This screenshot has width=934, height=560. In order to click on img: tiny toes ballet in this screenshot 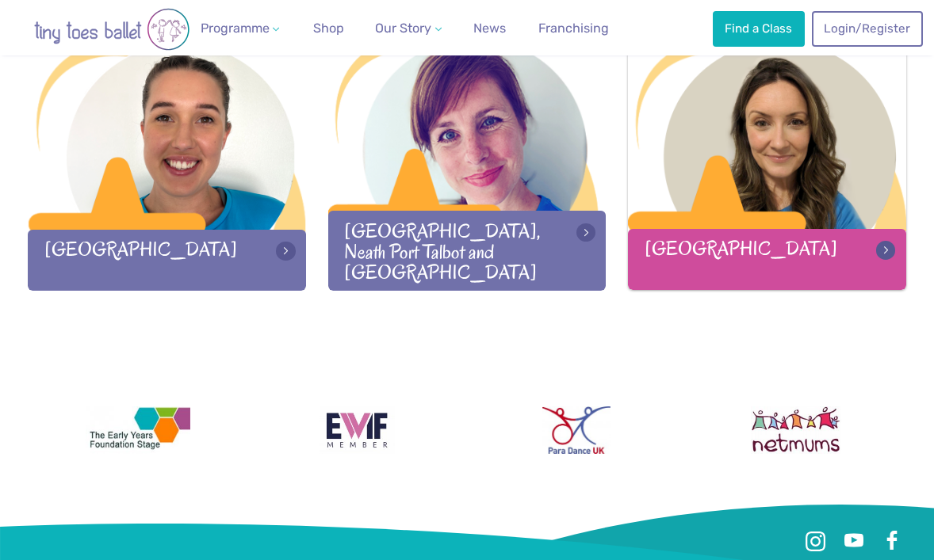, I will do `click(112, 30)`.